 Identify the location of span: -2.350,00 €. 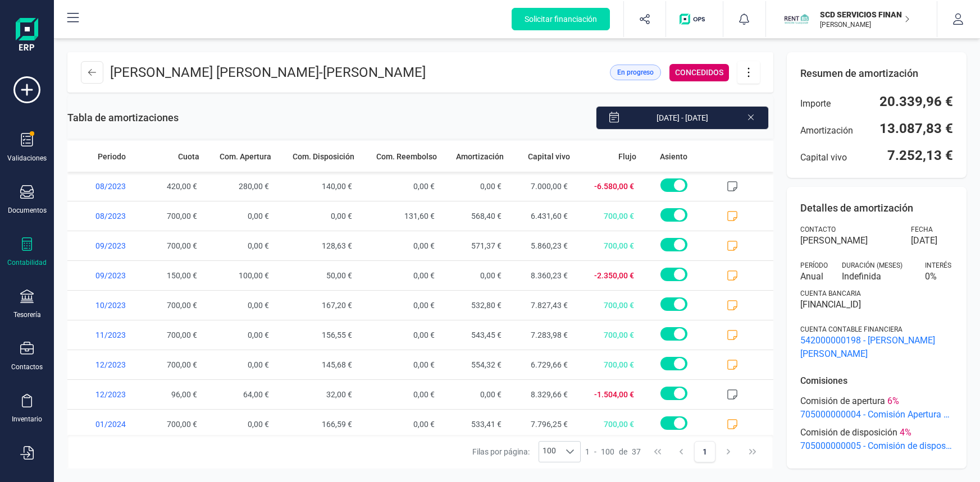
(608, 276).